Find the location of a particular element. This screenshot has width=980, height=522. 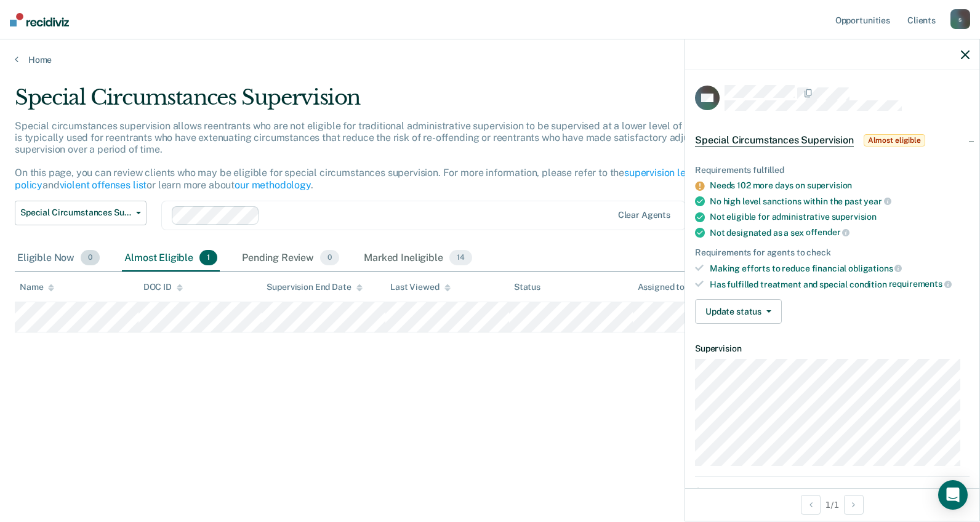

a: our methodology is located at coordinates (273, 185).